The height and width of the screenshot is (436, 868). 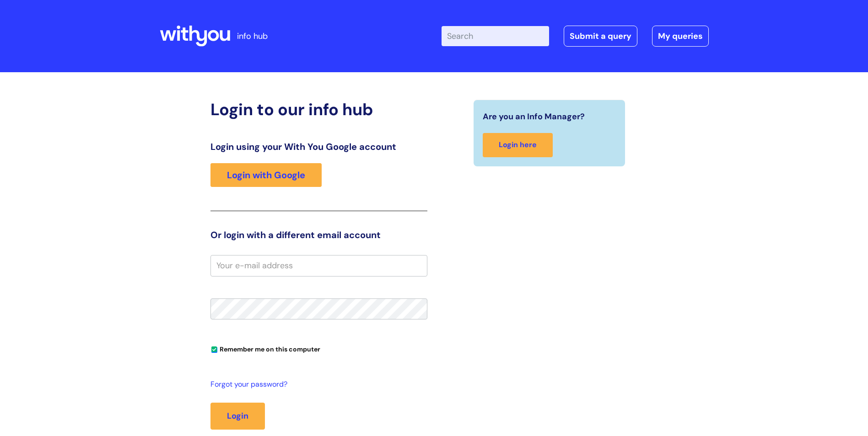 I want to click on label: Remember me on this computer, so click(x=266, y=349).